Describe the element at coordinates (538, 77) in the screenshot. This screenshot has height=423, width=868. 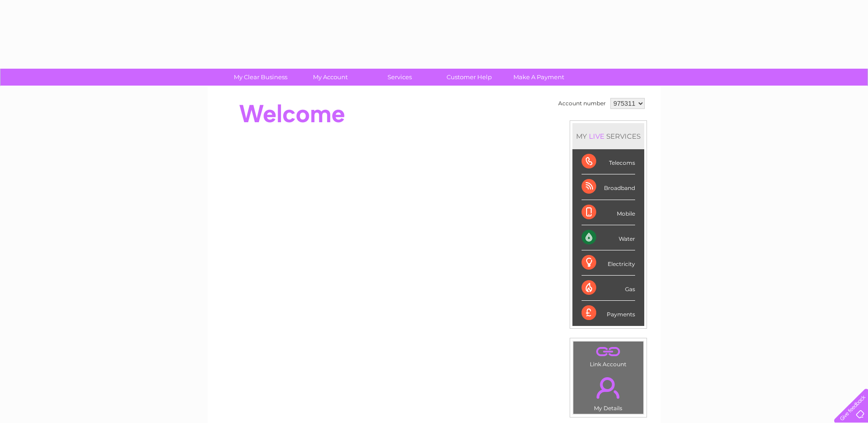
I see `a: Make A Payment` at that location.